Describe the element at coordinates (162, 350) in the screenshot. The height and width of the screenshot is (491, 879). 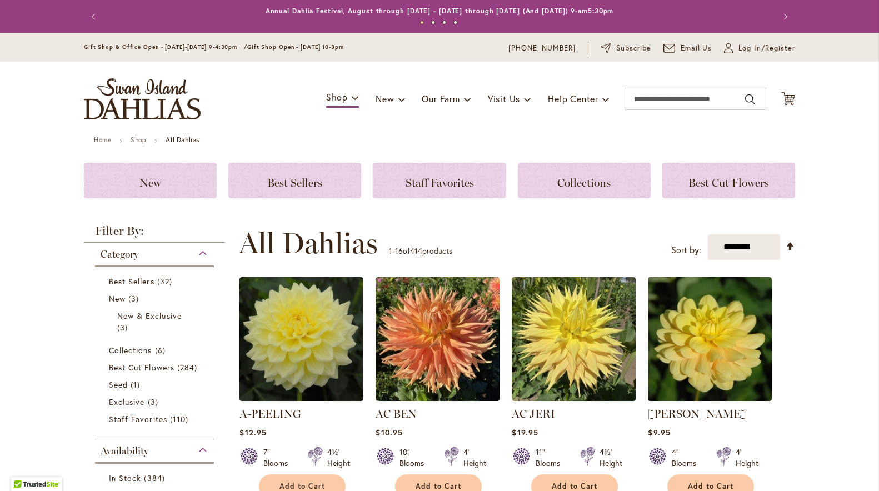
I see `span: 6` at that location.